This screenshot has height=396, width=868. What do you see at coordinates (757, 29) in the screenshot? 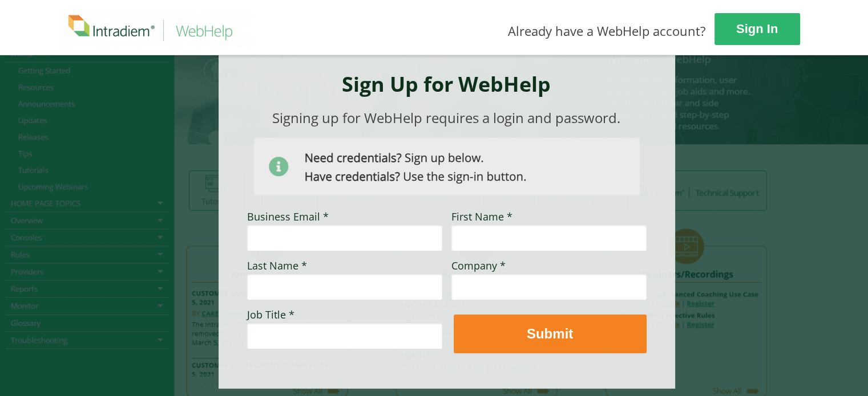
I see `strong: Sign In` at bounding box center [757, 29].